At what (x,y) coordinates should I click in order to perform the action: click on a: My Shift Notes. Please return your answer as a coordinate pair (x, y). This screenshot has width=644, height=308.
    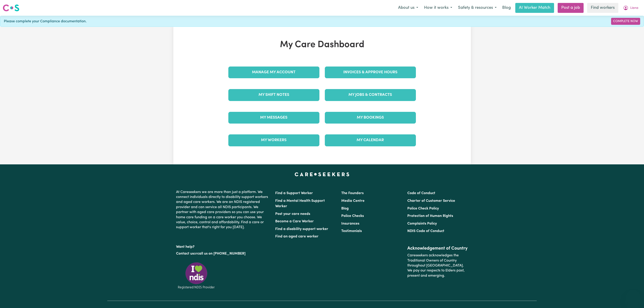
    Looking at the image, I should click on (274, 95).